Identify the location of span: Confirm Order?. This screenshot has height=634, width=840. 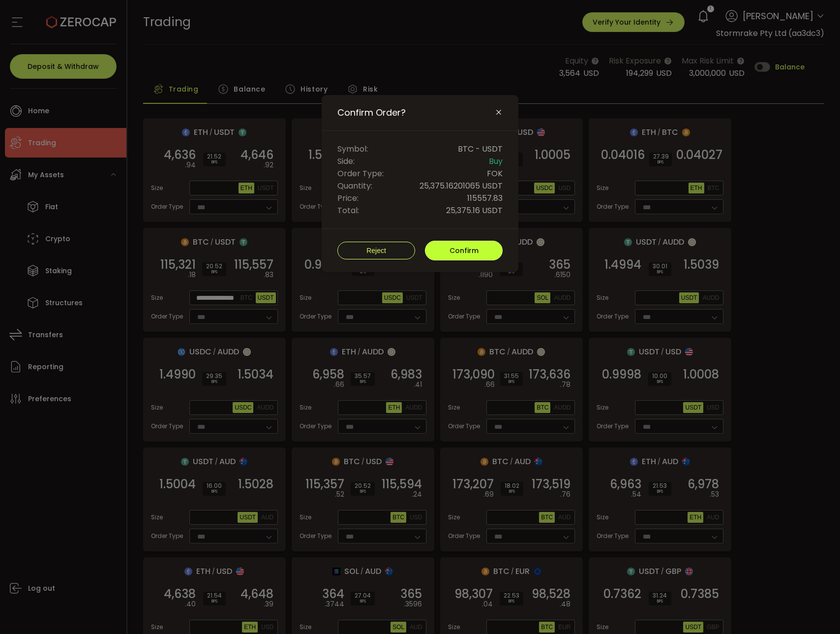
(371, 113).